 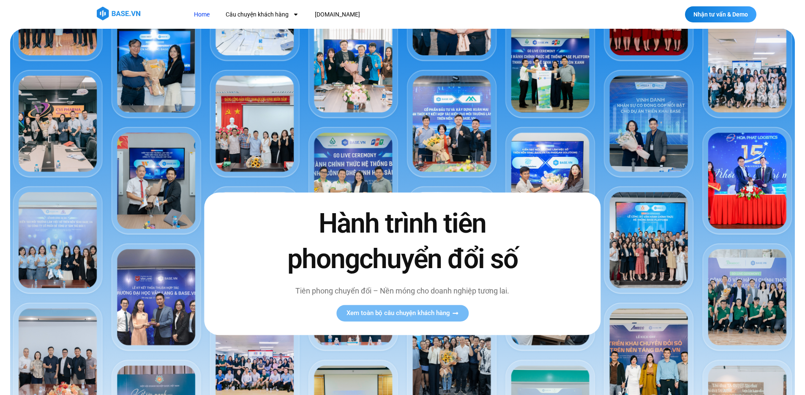 What do you see at coordinates (402, 290) in the screenshot?
I see `p: Tiên phong chuyển đổi – Nền móng cho doanh nghiệp tương lai.` at bounding box center [402, 290].